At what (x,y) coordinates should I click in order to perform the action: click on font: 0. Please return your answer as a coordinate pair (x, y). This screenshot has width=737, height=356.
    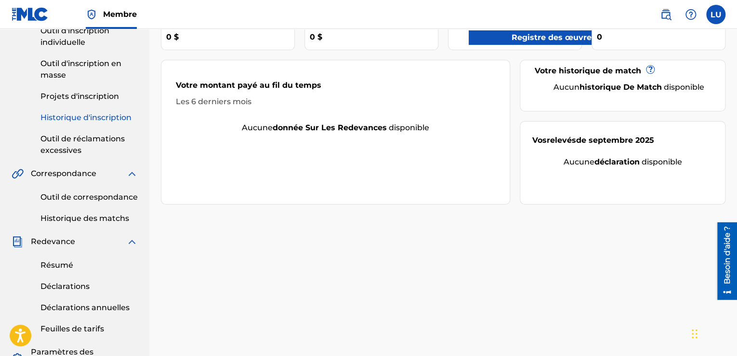
    Looking at the image, I should click on (599, 37).